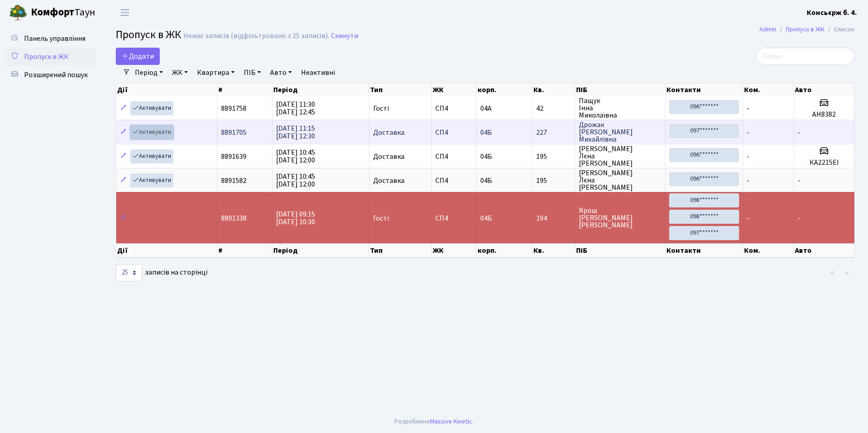 The height and width of the screenshot is (433, 868). What do you see at coordinates (138, 57) in the screenshot?
I see `a: Додати` at bounding box center [138, 57].